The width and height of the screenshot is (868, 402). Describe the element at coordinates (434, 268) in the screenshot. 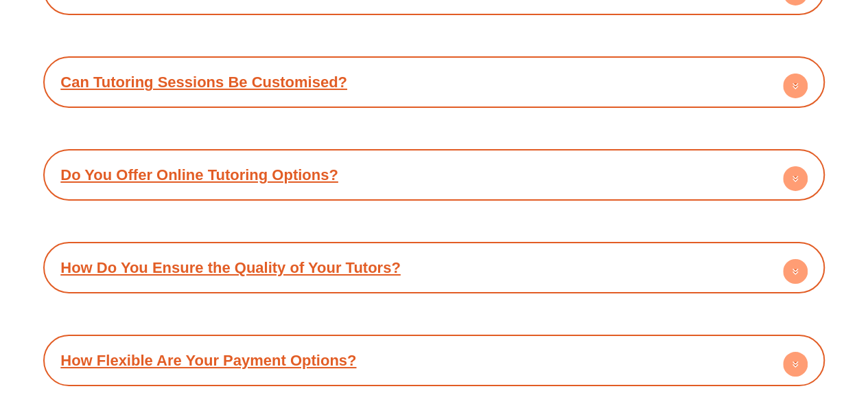

I see `div: How Do You Ensure the Quality of Your Tutors?` at that location.